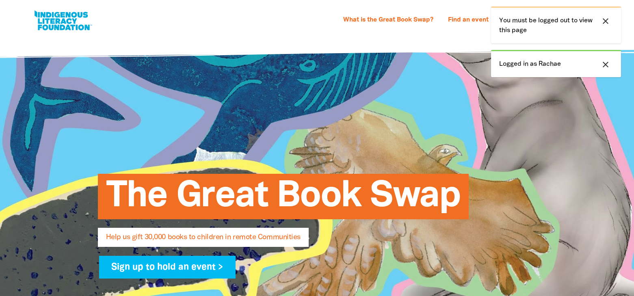 The image size is (634, 296). Describe the element at coordinates (556, 63) in the screenshot. I see `div: Logged in as Rachae` at that location.